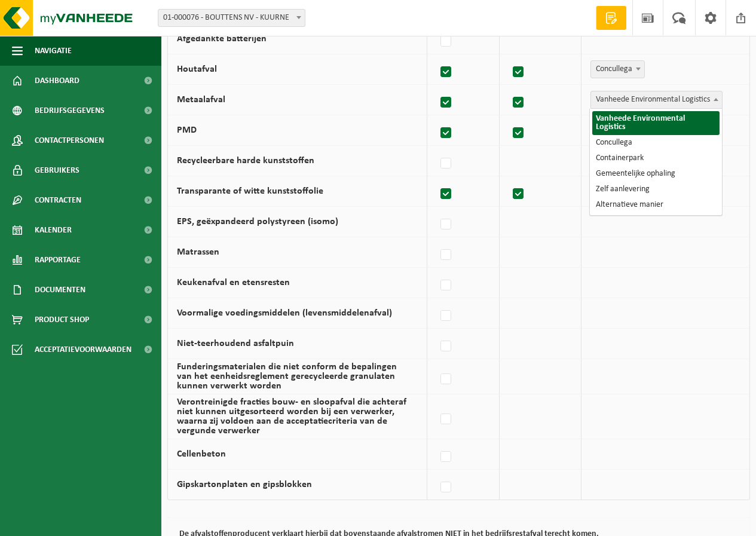  What do you see at coordinates (53, 230) in the screenshot?
I see `span: Kalender` at bounding box center [53, 230].